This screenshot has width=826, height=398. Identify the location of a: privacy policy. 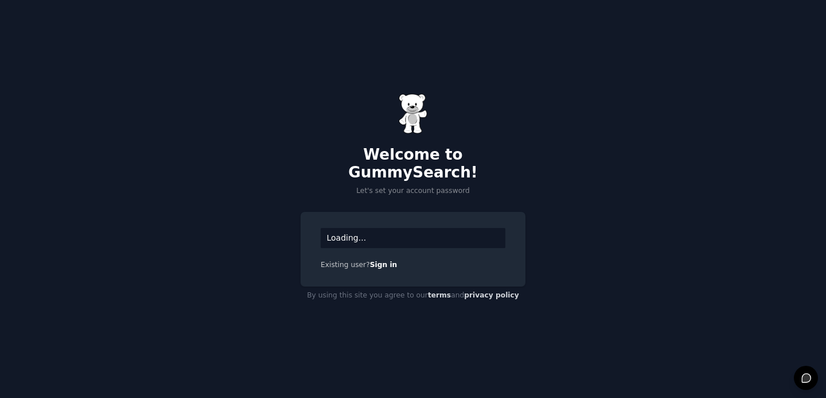
(492, 295).